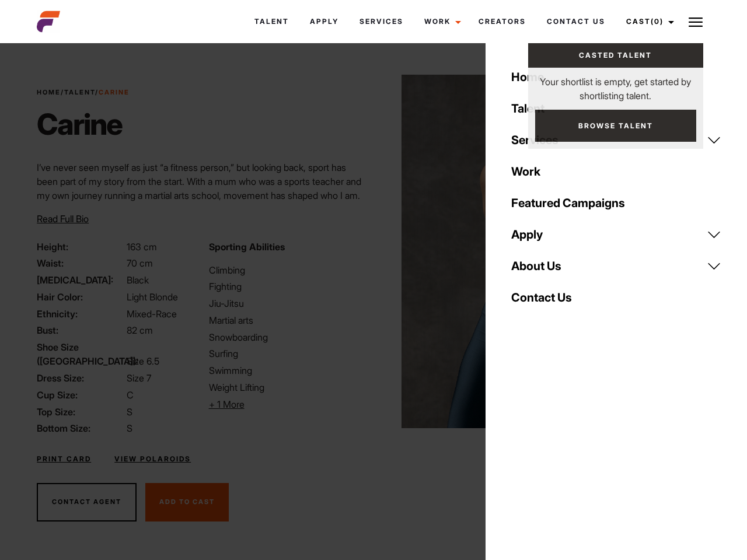 The image size is (747, 560). I want to click on h1: Carine, so click(83, 125).